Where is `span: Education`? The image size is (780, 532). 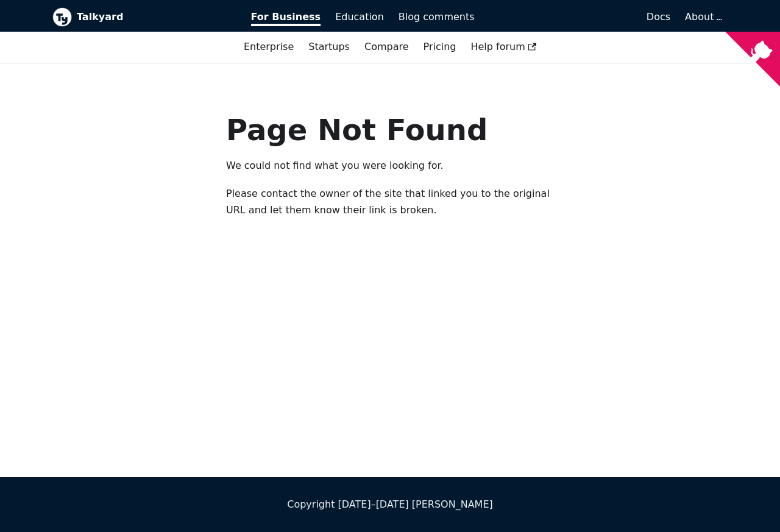 span: Education is located at coordinates (360, 16).